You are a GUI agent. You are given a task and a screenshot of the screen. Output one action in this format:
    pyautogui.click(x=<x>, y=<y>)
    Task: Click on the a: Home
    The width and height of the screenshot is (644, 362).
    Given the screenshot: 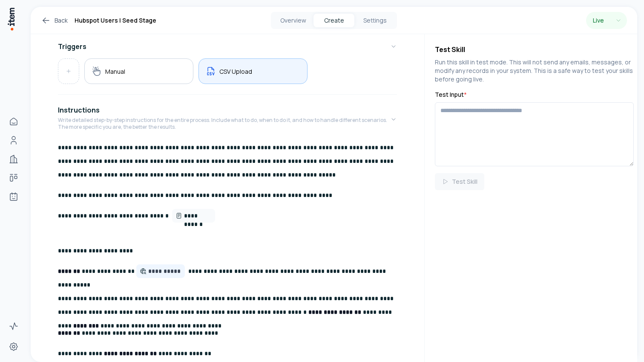 What is the action you would take?
    pyautogui.click(x=14, y=121)
    